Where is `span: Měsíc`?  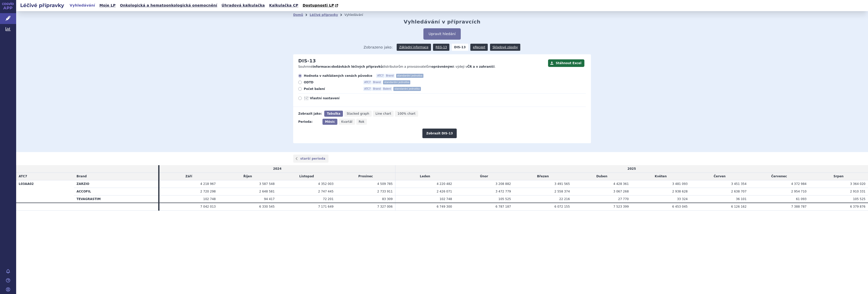 span: Měsíc is located at coordinates (330, 122).